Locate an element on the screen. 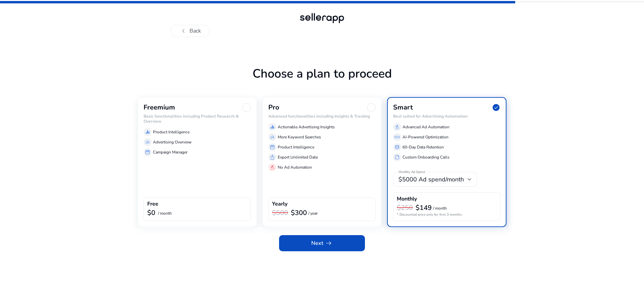  span: database is located at coordinates (397, 147).